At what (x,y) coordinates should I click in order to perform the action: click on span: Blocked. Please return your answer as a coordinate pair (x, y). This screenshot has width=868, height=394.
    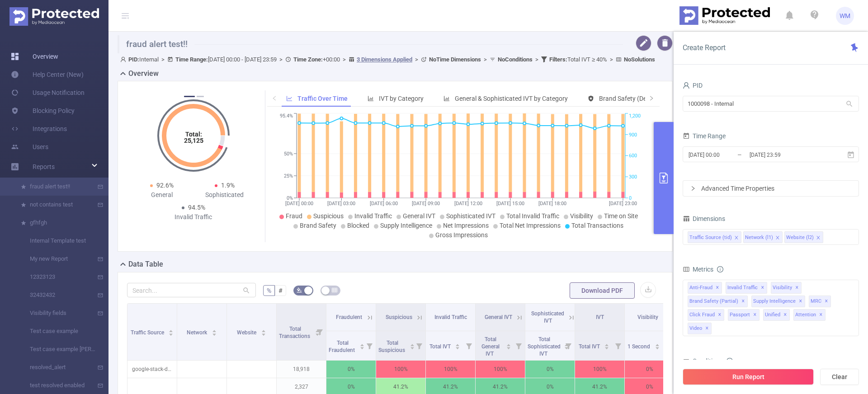
    Looking at the image, I should click on (358, 225).